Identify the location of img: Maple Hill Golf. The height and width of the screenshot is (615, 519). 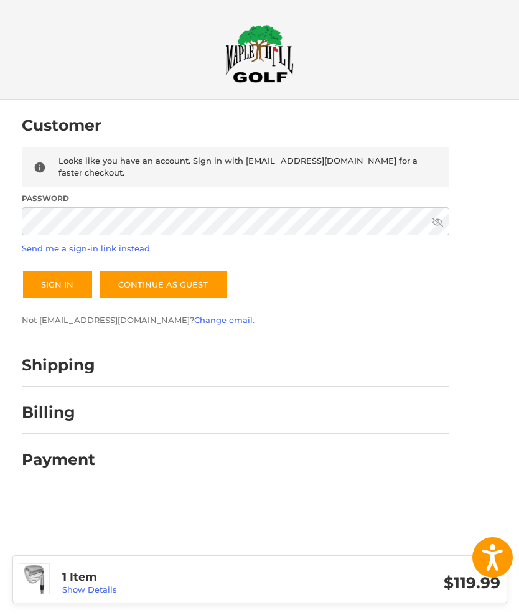
(259, 54).